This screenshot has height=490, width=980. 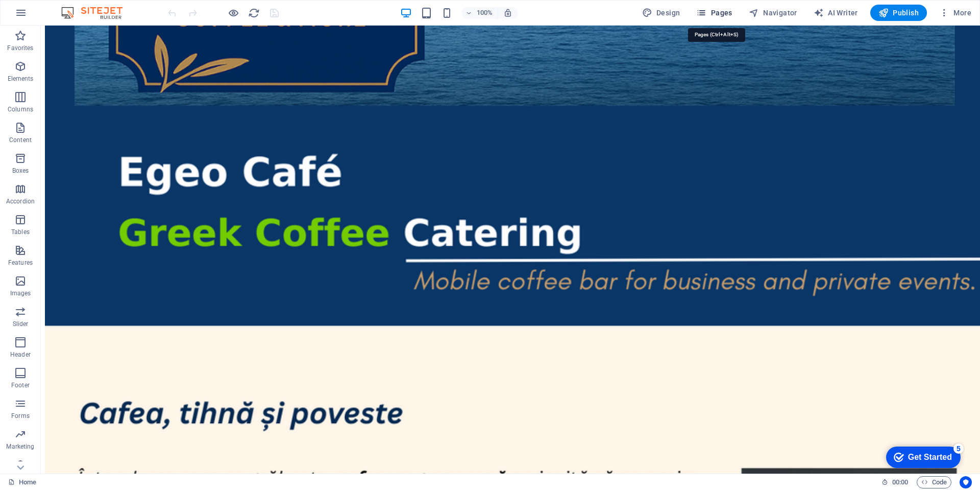 What do you see at coordinates (20, 324) in the screenshot?
I see `p: Slider` at bounding box center [20, 324].